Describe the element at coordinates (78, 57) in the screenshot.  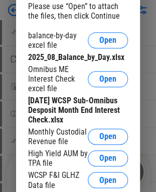
I see `div: 2025_08_Balance_by_Day.xlsx` at that location.